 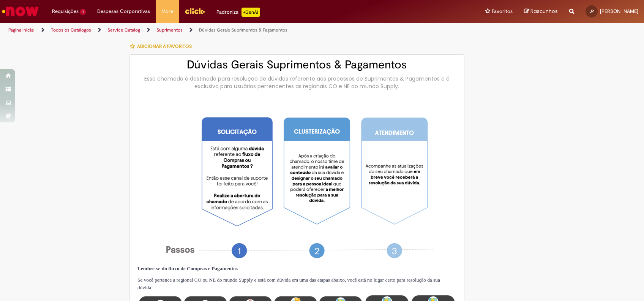 I want to click on span: Rascunhos, so click(x=544, y=11).